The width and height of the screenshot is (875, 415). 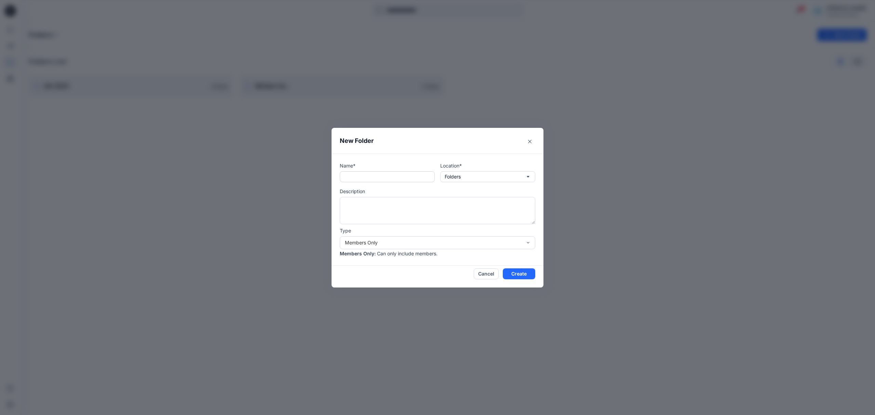 I want to click on p: Folders, so click(x=452, y=177).